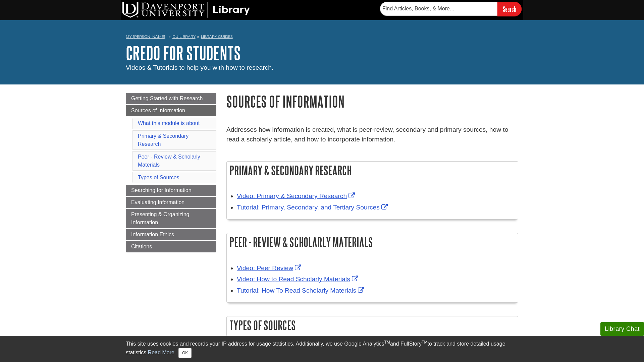 This screenshot has width=644, height=362. What do you see at coordinates (163, 140) in the screenshot?
I see `a: Primary & Secondary Research` at bounding box center [163, 140].